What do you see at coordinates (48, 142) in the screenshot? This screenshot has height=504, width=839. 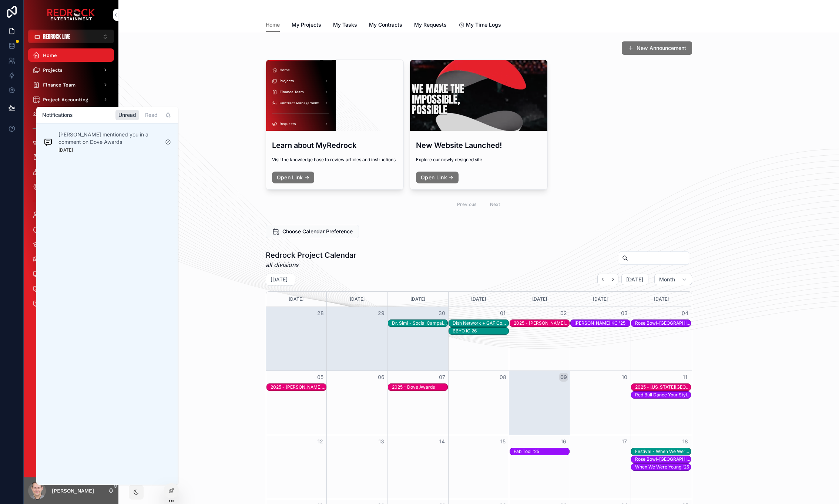 I see `img: Notification icon` at bounding box center [48, 142].